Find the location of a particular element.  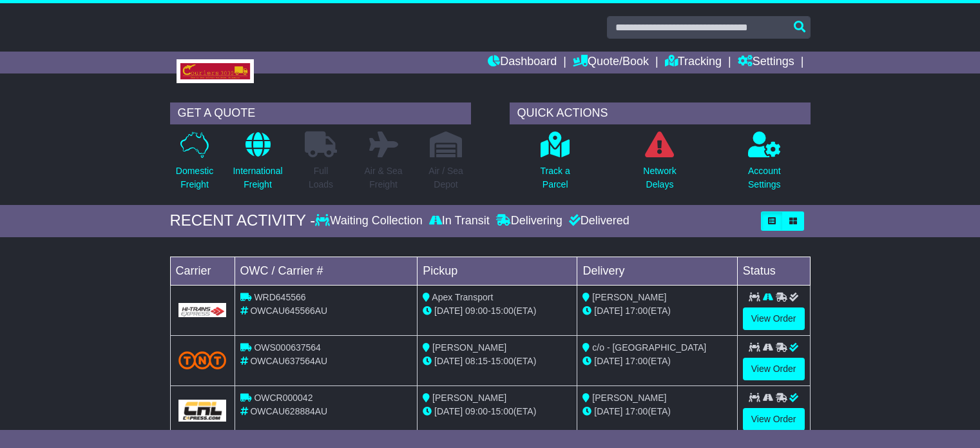

p: International Freight is located at coordinates (257, 178).